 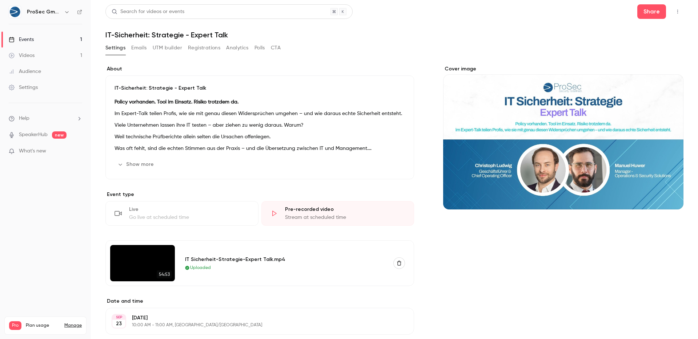 I want to click on strong: Policy vorhanden. Tool im Einsatz. Risiko trotzdem da., so click(x=176, y=102).